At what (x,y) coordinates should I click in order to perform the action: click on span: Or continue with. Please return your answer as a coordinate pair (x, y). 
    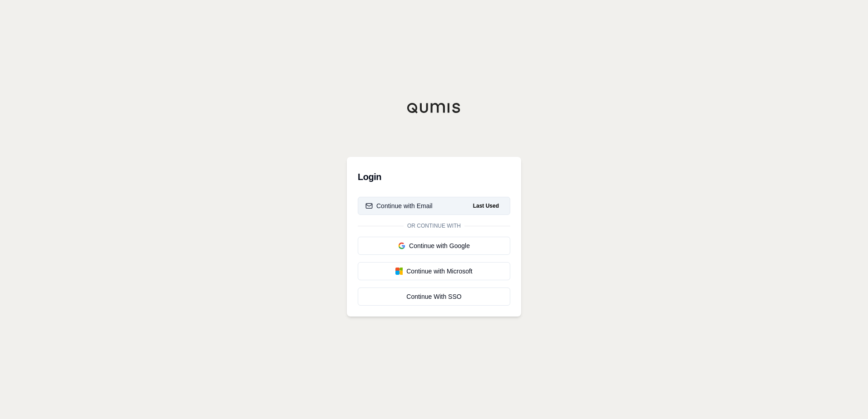
    Looking at the image, I should click on (434, 226).